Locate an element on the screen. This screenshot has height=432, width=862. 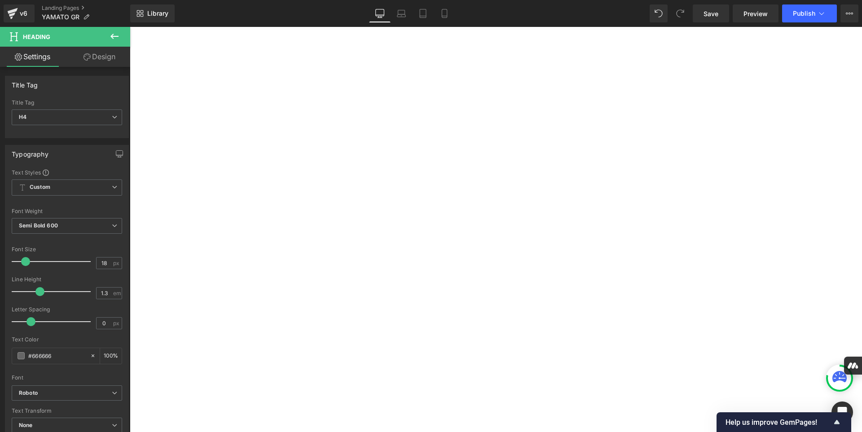
button: More is located at coordinates (850, 13).